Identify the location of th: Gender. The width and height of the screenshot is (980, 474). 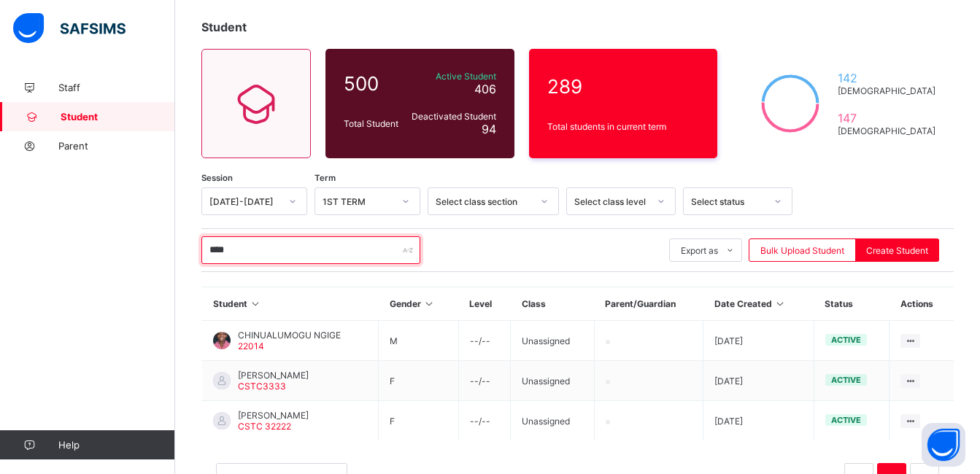
(418, 304).